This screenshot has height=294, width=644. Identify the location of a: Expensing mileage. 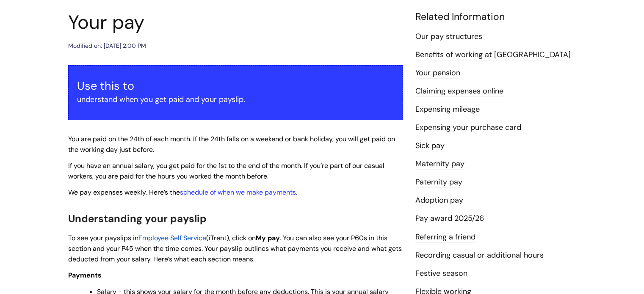
(448, 110).